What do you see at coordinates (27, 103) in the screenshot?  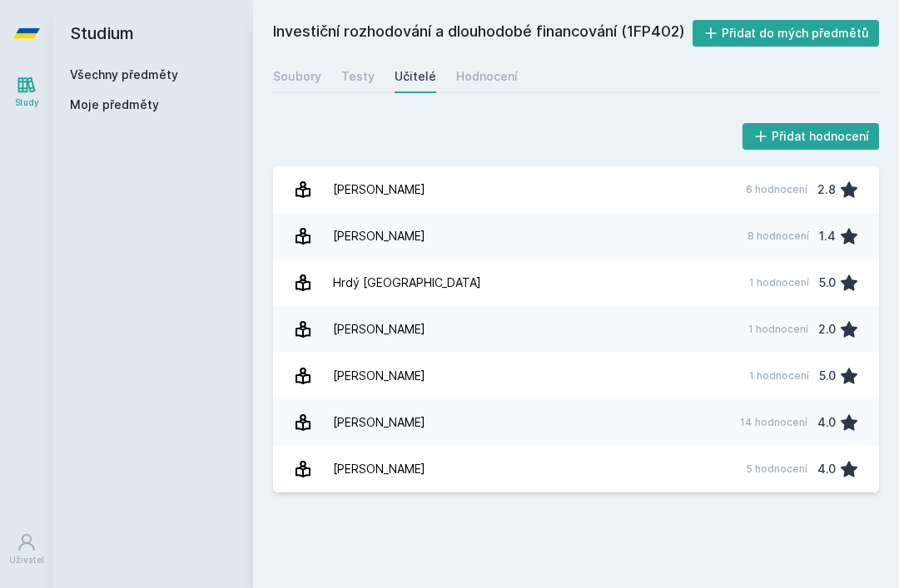 I see `div: Study` at bounding box center [27, 103].